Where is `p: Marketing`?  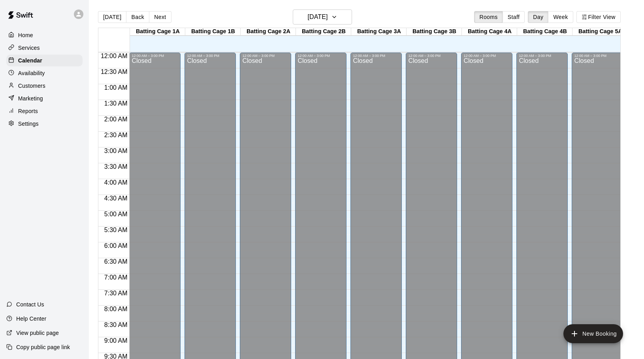 p: Marketing is located at coordinates (31, 98).